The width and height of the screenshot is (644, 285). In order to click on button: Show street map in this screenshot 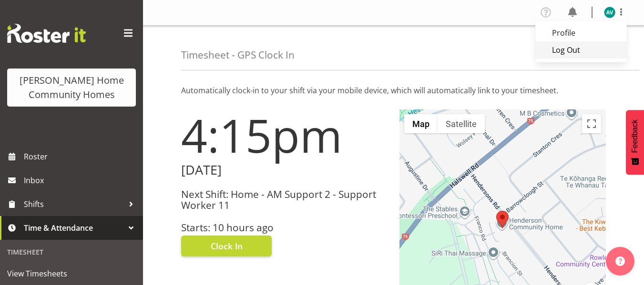, I will do `click(421, 124)`.